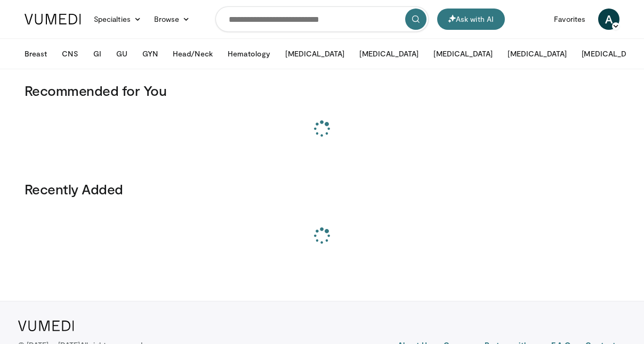 The width and height of the screenshot is (644, 344). Describe the element at coordinates (322, 189) in the screenshot. I see `h3: Recently Added` at that location.